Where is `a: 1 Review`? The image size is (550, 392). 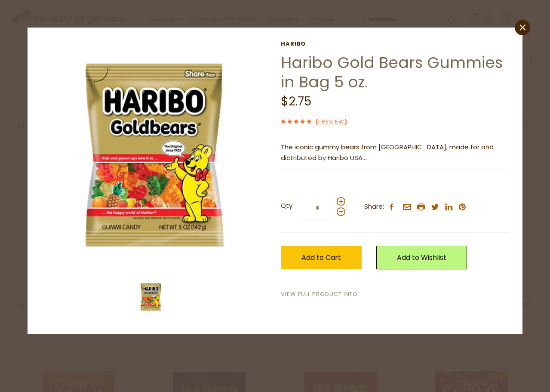
a: 1 Review is located at coordinates (331, 122).